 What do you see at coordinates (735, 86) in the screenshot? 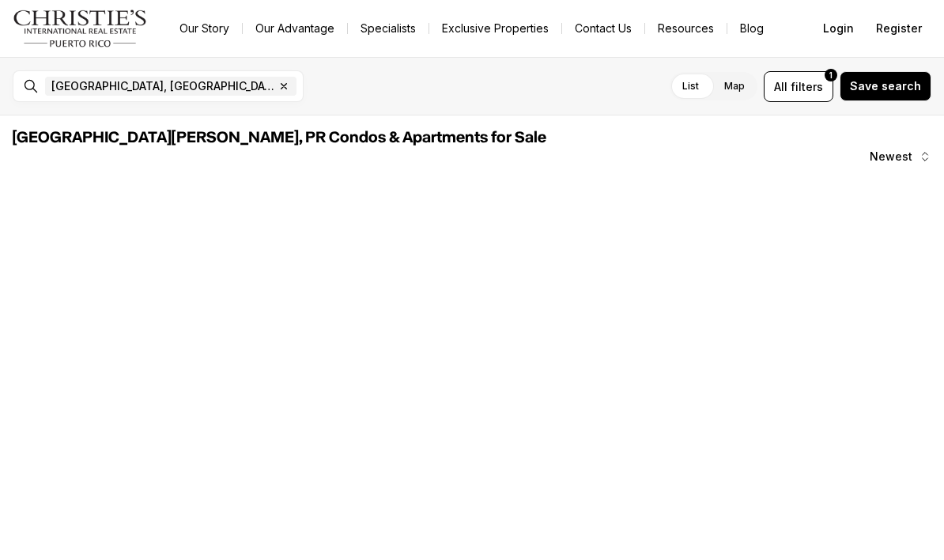
I see `label: Map` at bounding box center [735, 86].